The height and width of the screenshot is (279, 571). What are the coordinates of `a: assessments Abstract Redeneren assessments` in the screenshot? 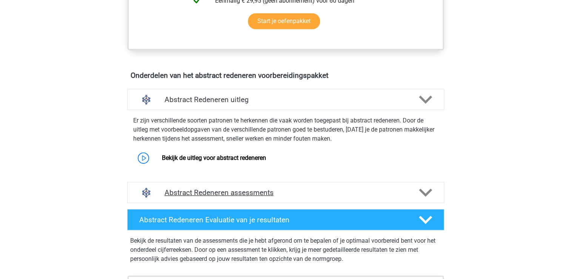 It's located at (286, 192).